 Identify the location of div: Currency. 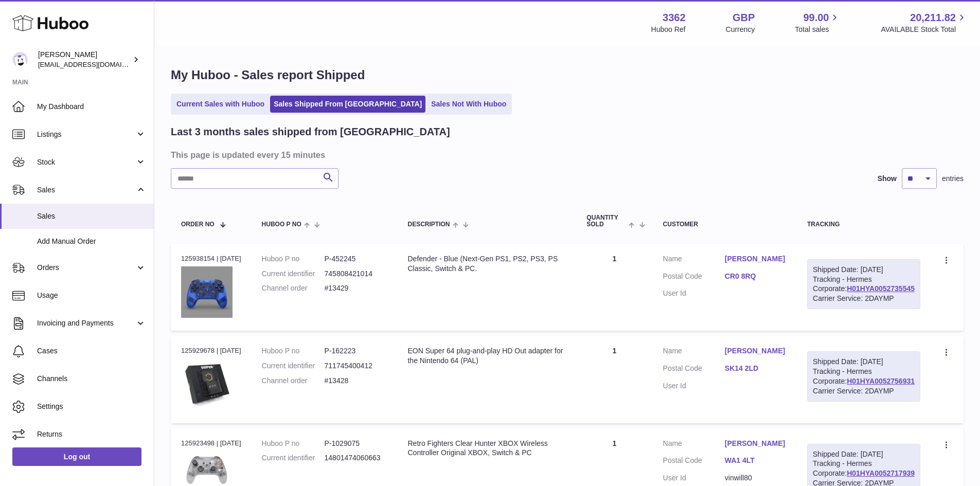
(740, 30).